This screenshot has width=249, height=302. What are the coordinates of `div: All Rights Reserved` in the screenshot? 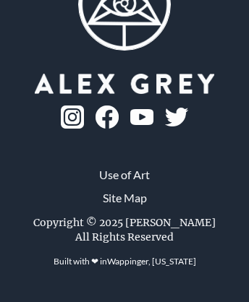 It's located at (124, 237).